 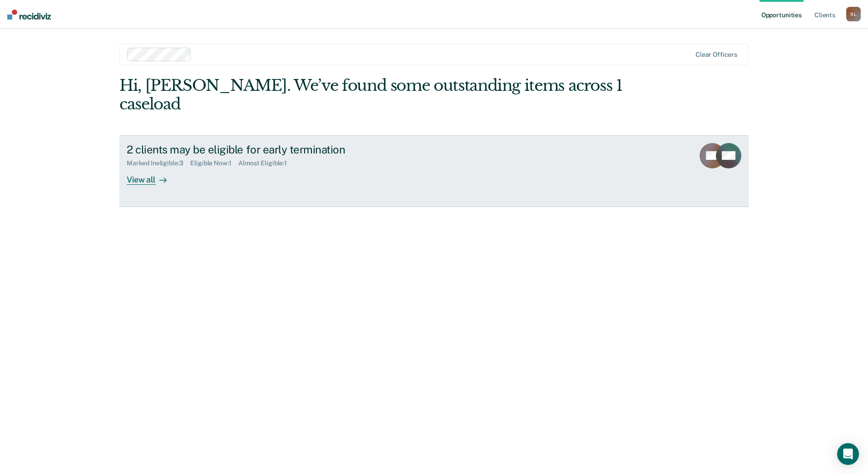 What do you see at coordinates (266, 163) in the screenshot?
I see `div: Almost Eligible : 1` at bounding box center [266, 163].